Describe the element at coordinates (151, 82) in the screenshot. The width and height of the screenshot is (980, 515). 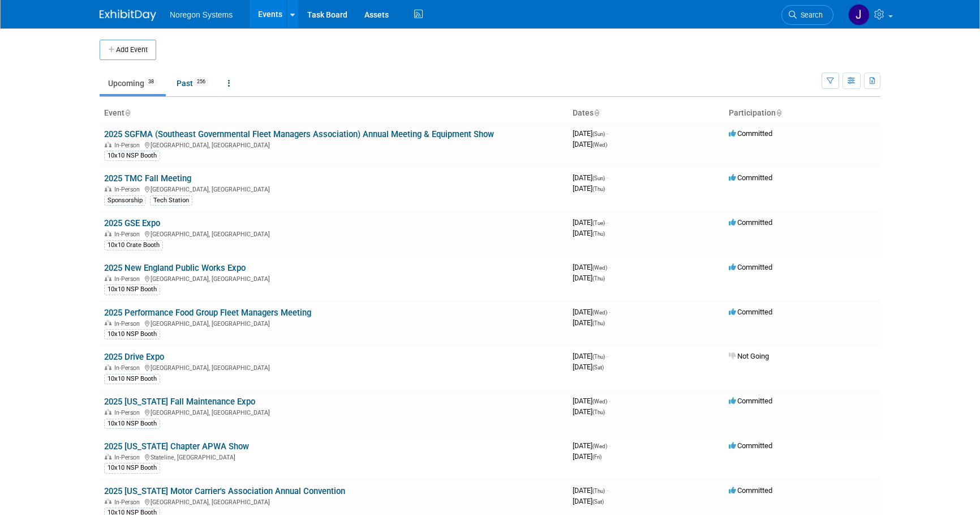
I see `span: 38` at that location.